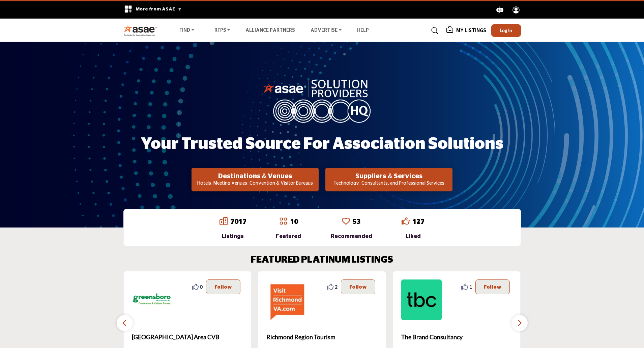  Describe the element at coordinates (506, 30) in the screenshot. I see `button: Log In` at that location.